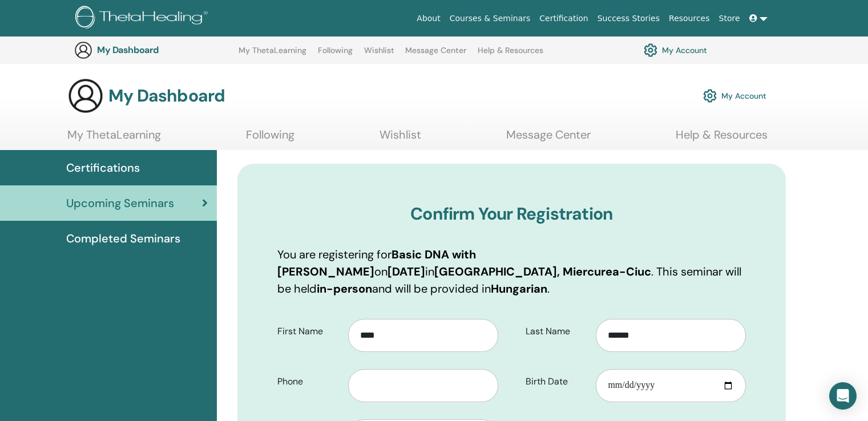 The image size is (868, 421). Describe the element at coordinates (123, 238) in the screenshot. I see `span: Completed Seminars` at that location.